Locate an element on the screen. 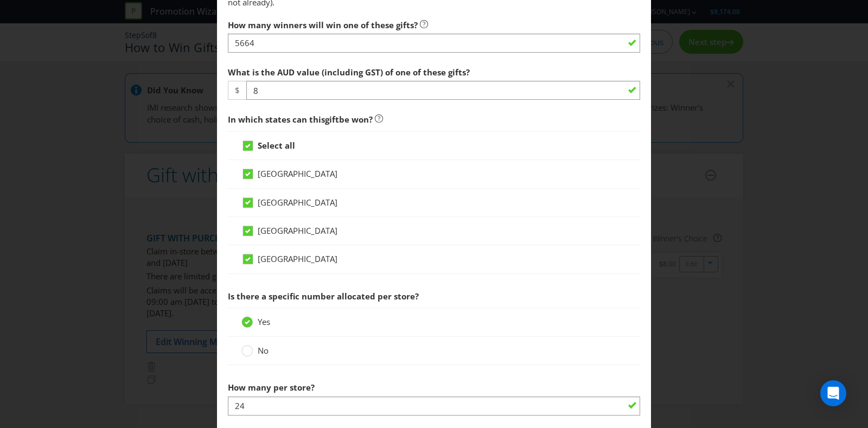 The width and height of the screenshot is (868, 428). span: Yes is located at coordinates (264, 322).